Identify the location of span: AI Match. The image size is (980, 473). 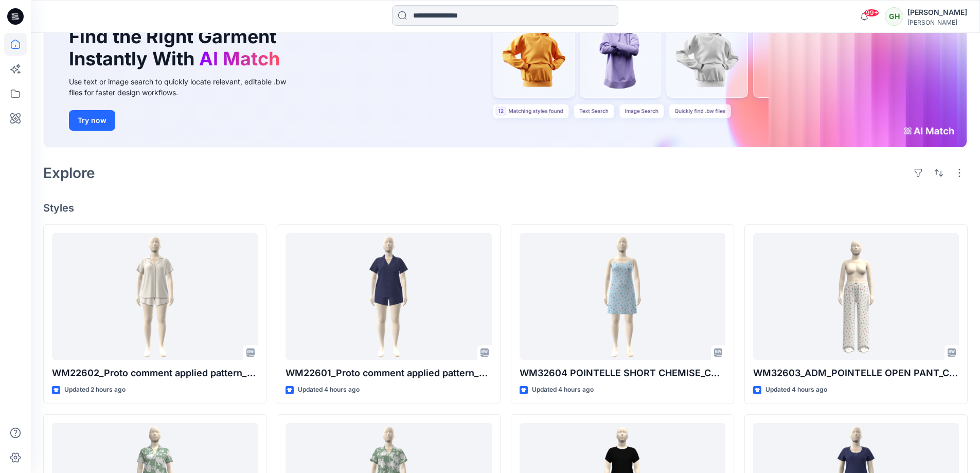
(239, 59).